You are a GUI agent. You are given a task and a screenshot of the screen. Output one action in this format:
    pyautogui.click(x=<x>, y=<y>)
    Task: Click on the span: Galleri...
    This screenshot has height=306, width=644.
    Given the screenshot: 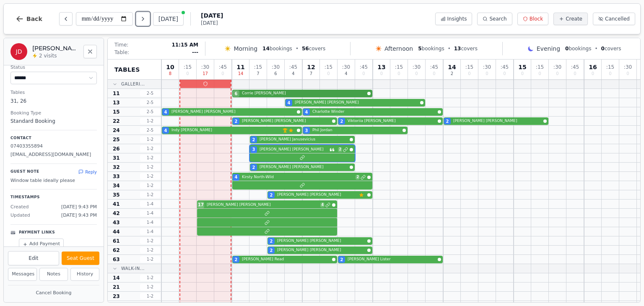 What is the action you would take?
    pyautogui.click(x=133, y=84)
    